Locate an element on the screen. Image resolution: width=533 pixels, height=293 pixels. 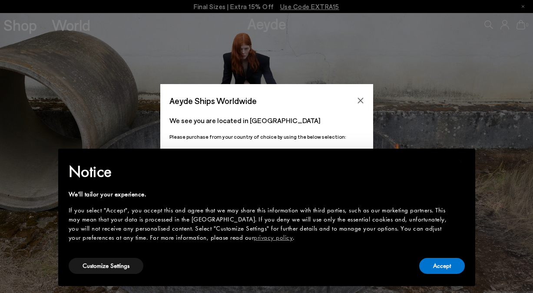
button: Close this notice is located at coordinates (461, 162).